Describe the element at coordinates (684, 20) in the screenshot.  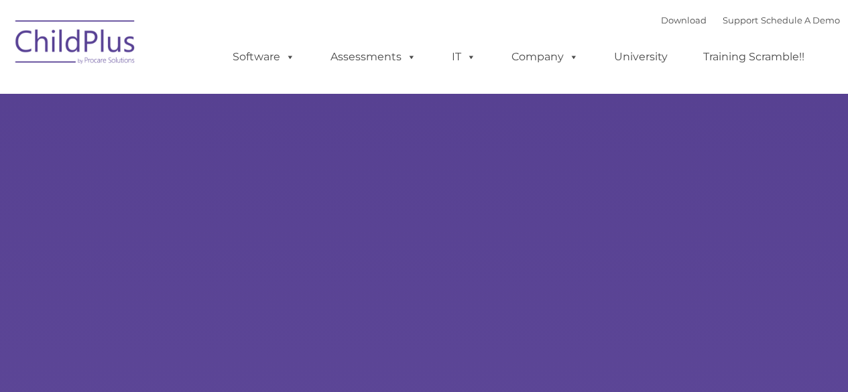
I see `a: Download` at that location.